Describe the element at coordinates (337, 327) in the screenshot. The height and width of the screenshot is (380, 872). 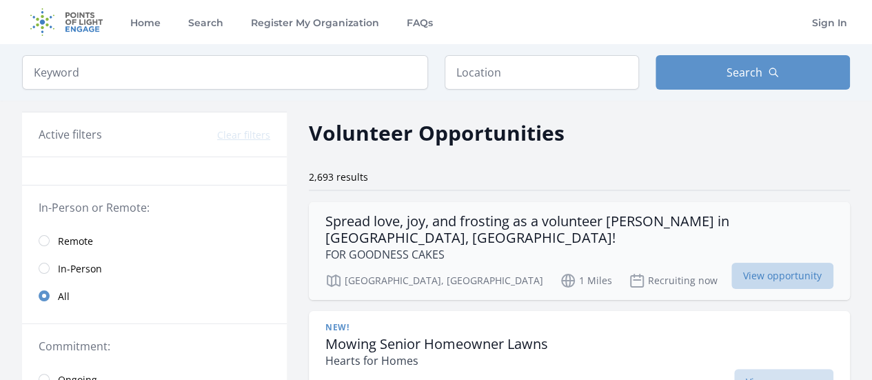
I see `span: New!` at that location.